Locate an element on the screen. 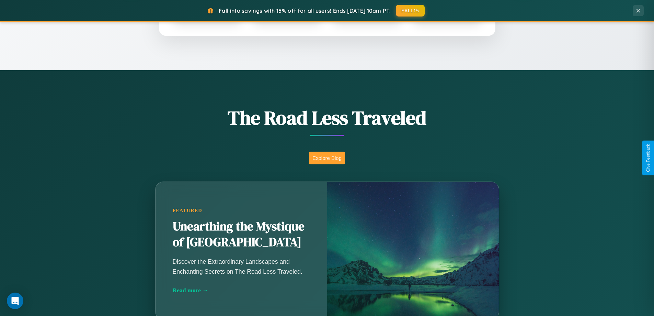 This screenshot has height=316, width=654. h1: The Road Less Traveled is located at coordinates (327, 117).